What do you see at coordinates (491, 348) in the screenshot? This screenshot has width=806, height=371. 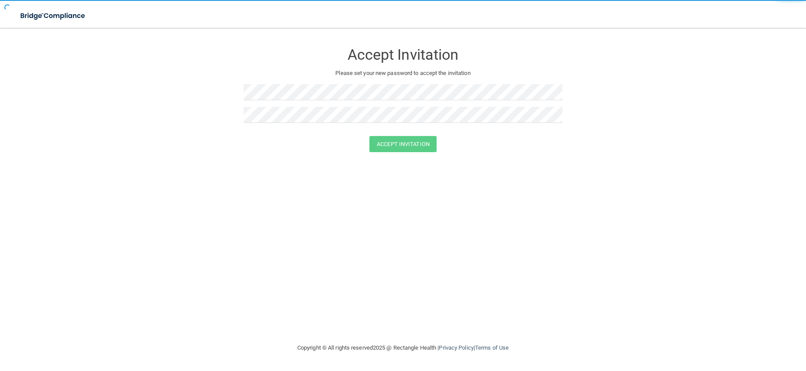 I see `a: Terms of Use` at bounding box center [491, 348].